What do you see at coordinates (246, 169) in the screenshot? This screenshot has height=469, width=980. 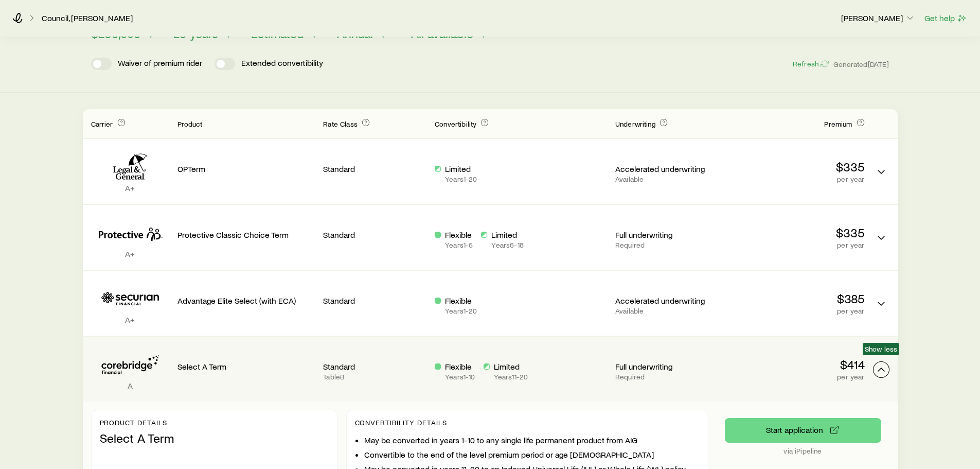 I see `p: OPTerm` at bounding box center [246, 169].